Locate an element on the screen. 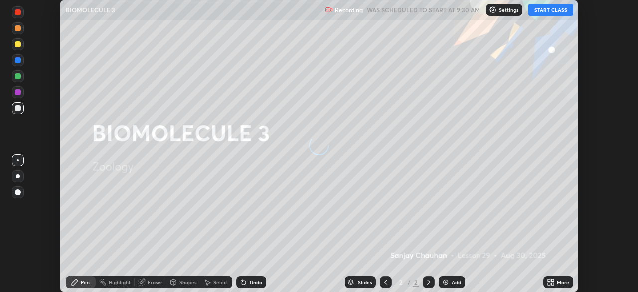 This screenshot has height=292, width=638. button: START CLASS is located at coordinates (551, 10).